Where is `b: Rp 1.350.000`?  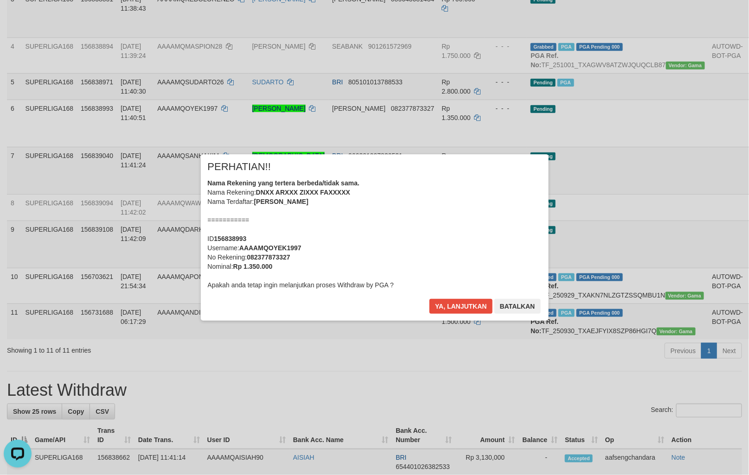 b: Rp 1.350.000 is located at coordinates (253, 267).